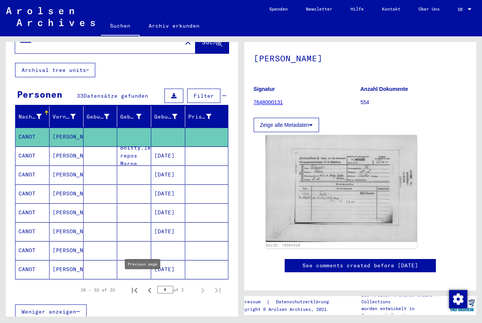 The width and height of the screenshot is (482, 323). Describe the element at coordinates (204, 96) in the screenshot. I see `button: Filter` at that location.